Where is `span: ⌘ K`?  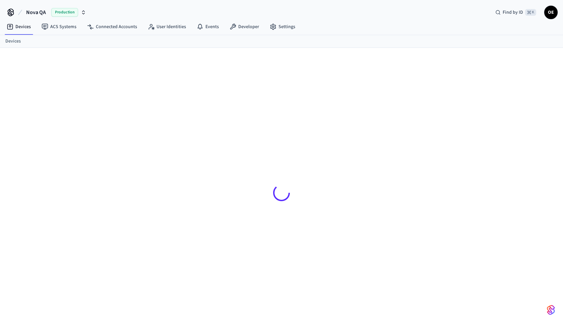
span: ⌘ K is located at coordinates (530, 12).